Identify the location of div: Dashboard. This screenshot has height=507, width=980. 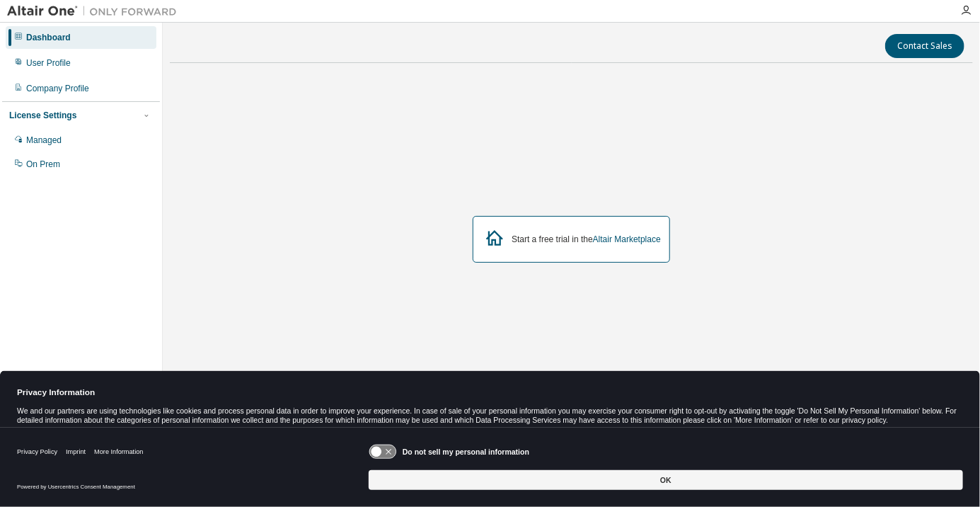
(48, 38).